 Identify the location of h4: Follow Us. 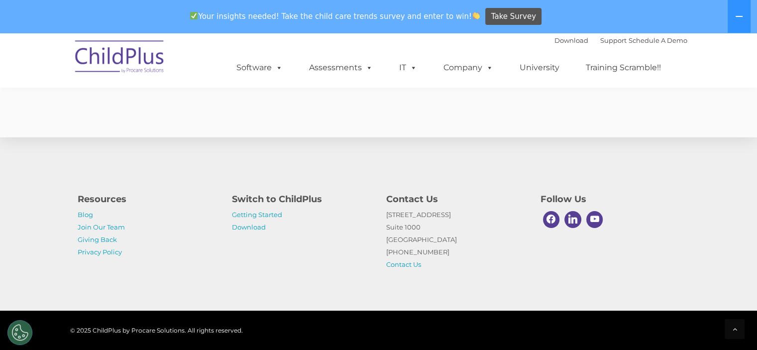
(611, 199).